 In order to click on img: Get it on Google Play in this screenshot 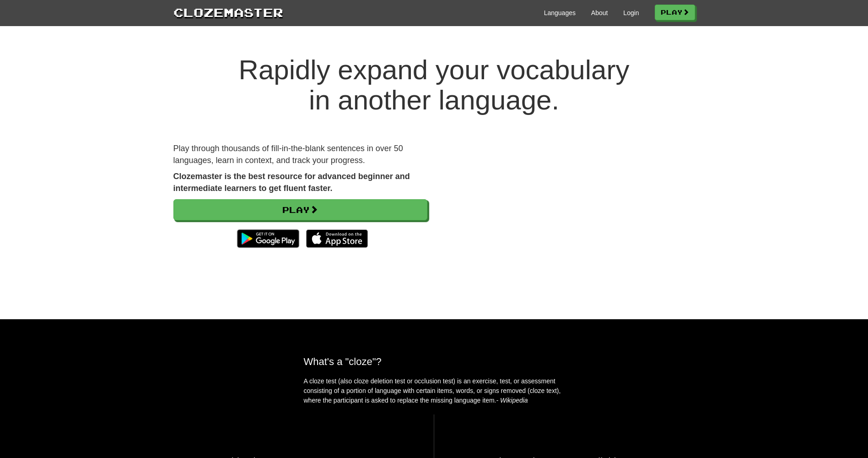, I will do `click(268, 239)`.